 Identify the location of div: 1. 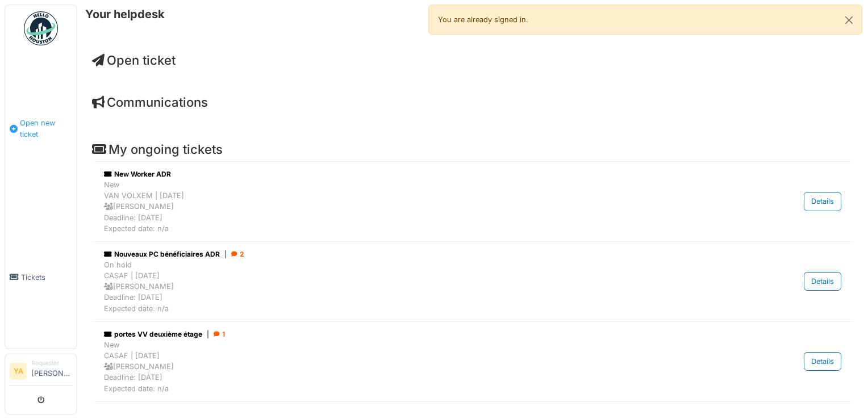
(219, 334).